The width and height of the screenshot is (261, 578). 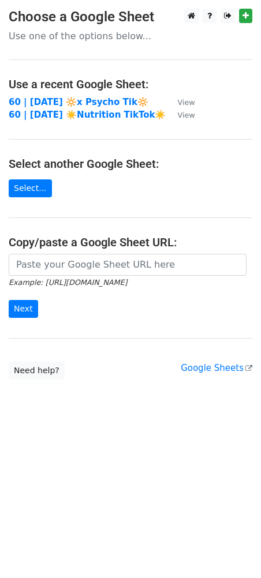 What do you see at coordinates (36, 370) in the screenshot?
I see `a: Need help?` at bounding box center [36, 370].